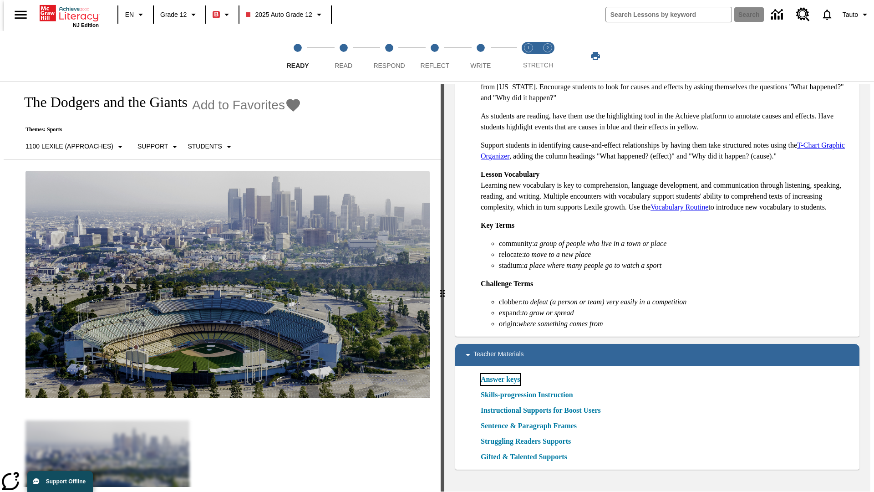 Image resolution: width=874 pixels, height=492 pixels. Describe the element at coordinates (211, 147) in the screenshot. I see `button: Select Student` at that location.